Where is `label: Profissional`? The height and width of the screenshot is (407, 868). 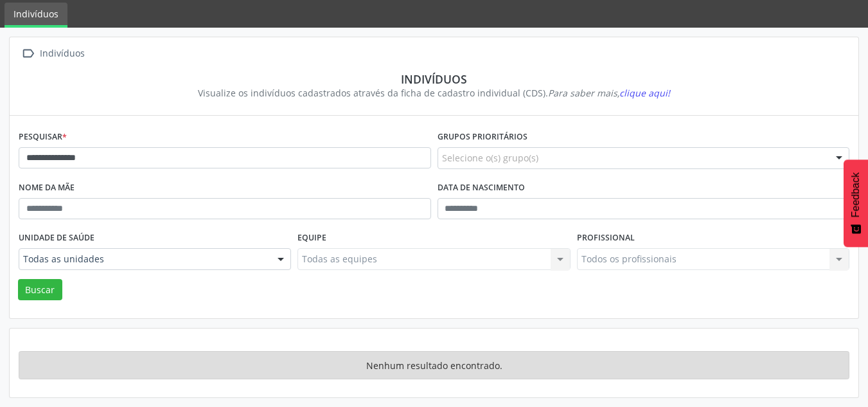
label: Profissional is located at coordinates (606, 238).